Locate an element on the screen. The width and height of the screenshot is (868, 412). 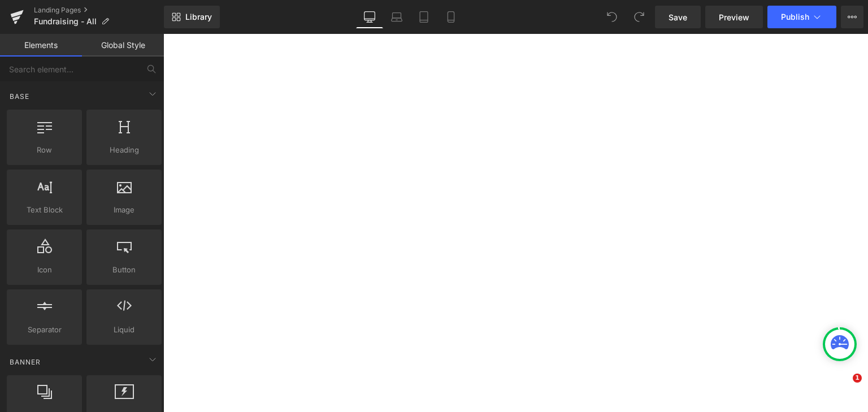
span: Row is located at coordinates (44, 150).